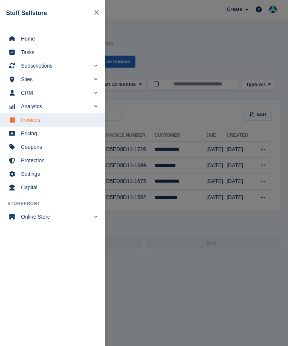  Describe the element at coordinates (56, 204) in the screenshot. I see `span: Storefront` at that location.